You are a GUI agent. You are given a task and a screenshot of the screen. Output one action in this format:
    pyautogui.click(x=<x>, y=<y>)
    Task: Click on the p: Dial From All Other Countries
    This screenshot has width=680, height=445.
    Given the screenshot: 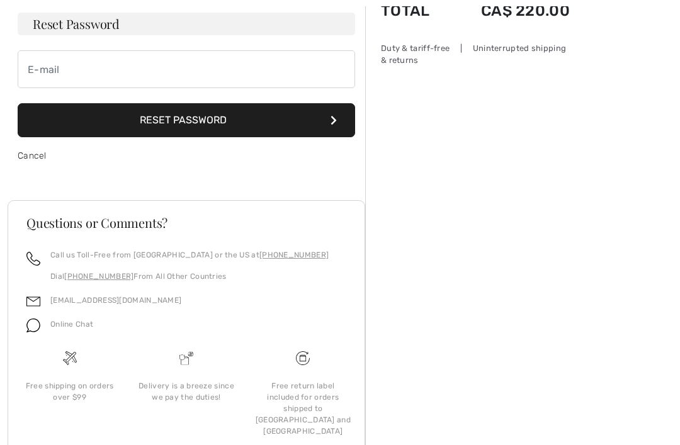 What is the action you would take?
    pyautogui.click(x=190, y=276)
    